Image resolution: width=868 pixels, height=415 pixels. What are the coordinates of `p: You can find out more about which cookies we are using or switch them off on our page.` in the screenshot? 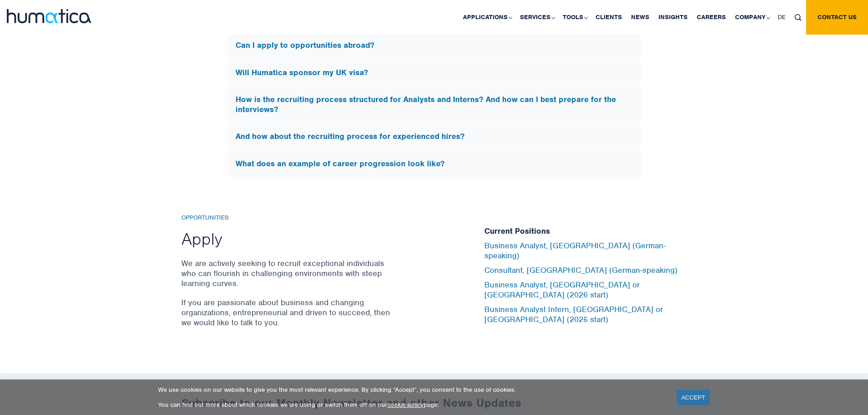 It's located at (412, 405).